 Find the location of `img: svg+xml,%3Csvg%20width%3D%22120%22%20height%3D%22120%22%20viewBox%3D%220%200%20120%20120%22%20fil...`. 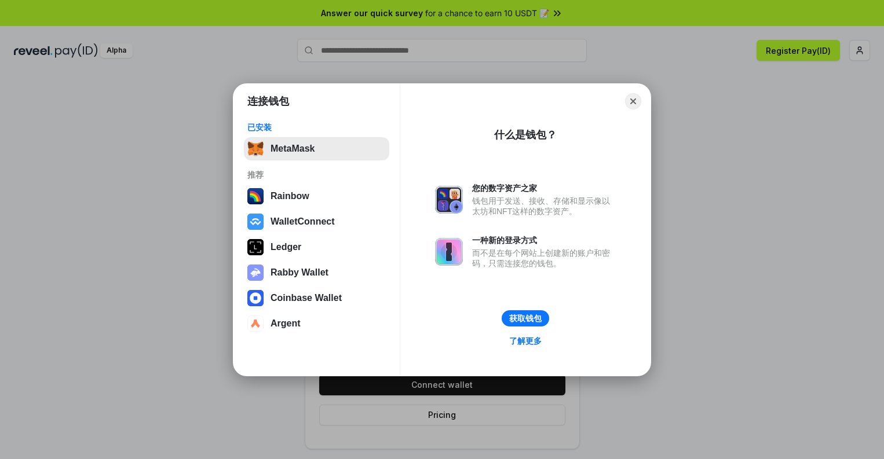

img: svg+xml,%3Csvg%20width%3D%22120%22%20height%3D%22120%22%20viewBox%3D%220%200%20120%20120%22%20fil... is located at coordinates (255, 196).